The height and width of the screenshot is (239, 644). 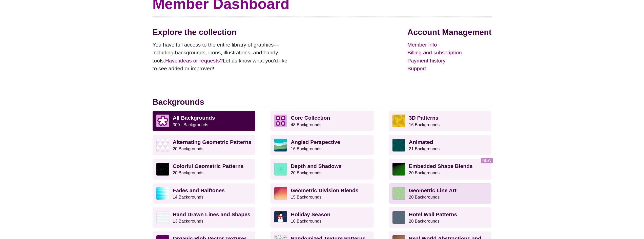 What do you see at coordinates (163, 218) in the screenshot?
I see `img: white subtle wave background` at bounding box center [163, 218].